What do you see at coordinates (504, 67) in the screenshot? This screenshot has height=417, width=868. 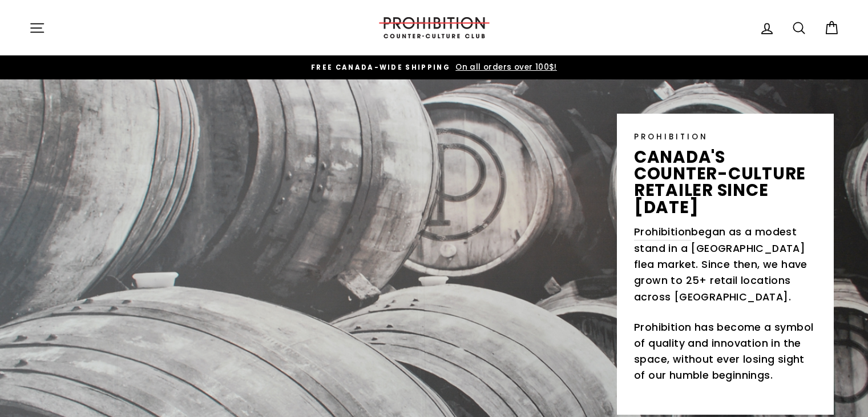 I see `span: On all orders over 100$!` at bounding box center [504, 67].